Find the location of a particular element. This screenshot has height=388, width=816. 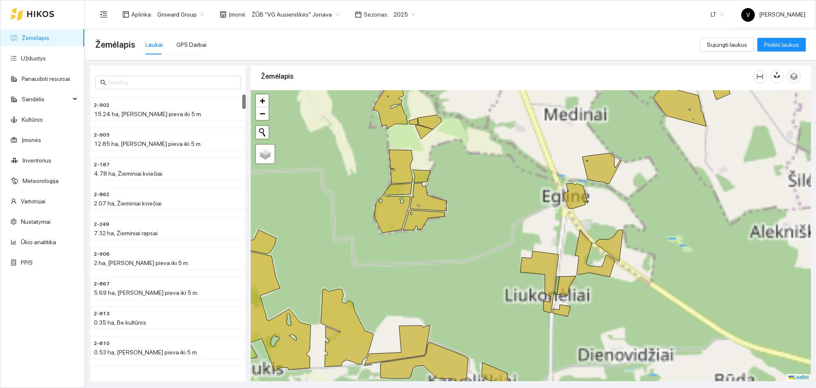

button: Sujungti laukus is located at coordinates (727, 45).